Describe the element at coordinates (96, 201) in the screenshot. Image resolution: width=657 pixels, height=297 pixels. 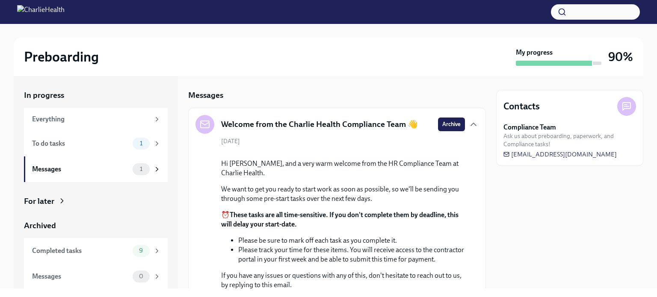
I see `a: For later` at that location.